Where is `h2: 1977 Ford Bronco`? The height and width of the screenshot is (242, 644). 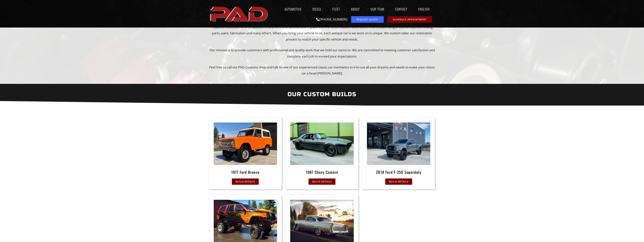 h2: 1977 Ford Bronco is located at coordinates (245, 172).